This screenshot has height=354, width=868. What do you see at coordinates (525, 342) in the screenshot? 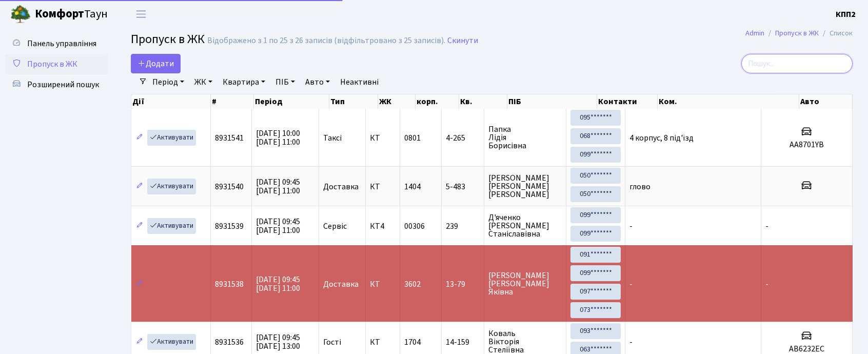
I see `span: Коваль Вікторія Стеліївна` at bounding box center [525, 342].